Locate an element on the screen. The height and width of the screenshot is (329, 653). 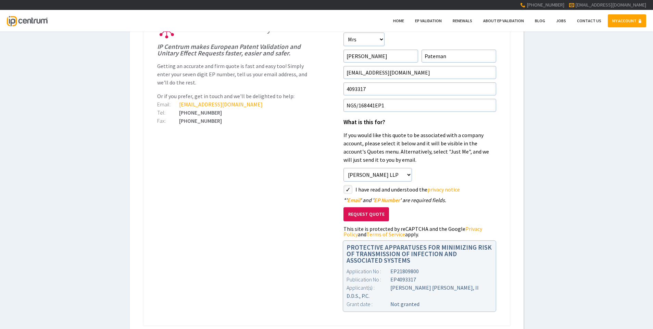
span: EP Validation & Unitary Effect is located at coordinates (238, 28).